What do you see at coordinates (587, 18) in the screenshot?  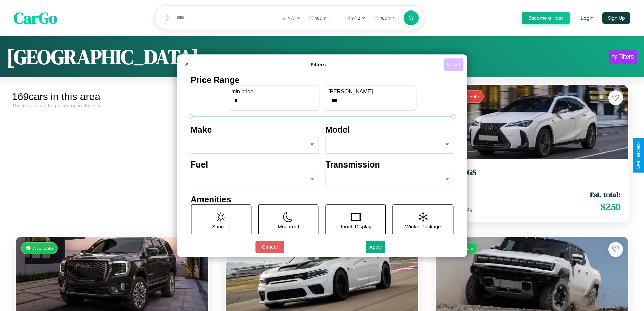 I see `button: Login` at bounding box center [587, 18].